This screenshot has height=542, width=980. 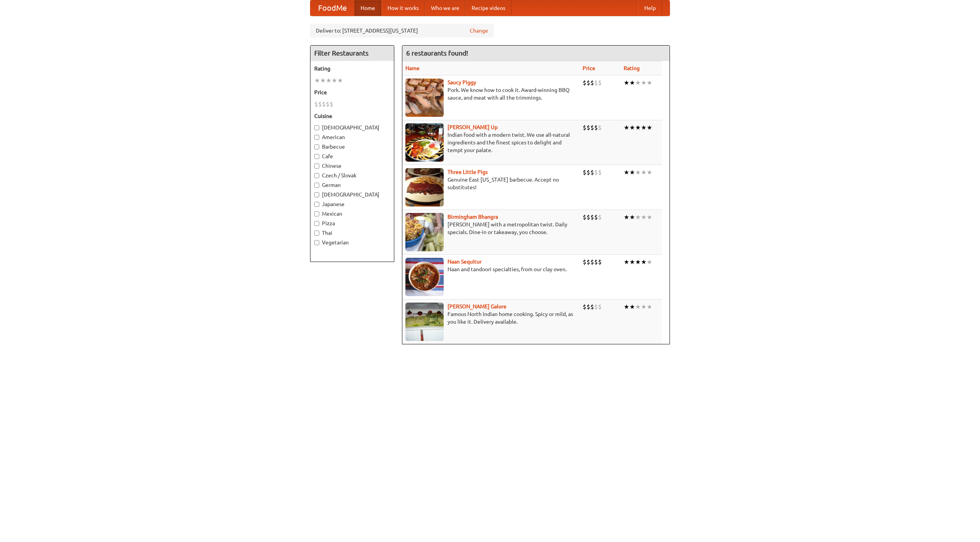 I want to click on a: Home, so click(x=368, y=8).